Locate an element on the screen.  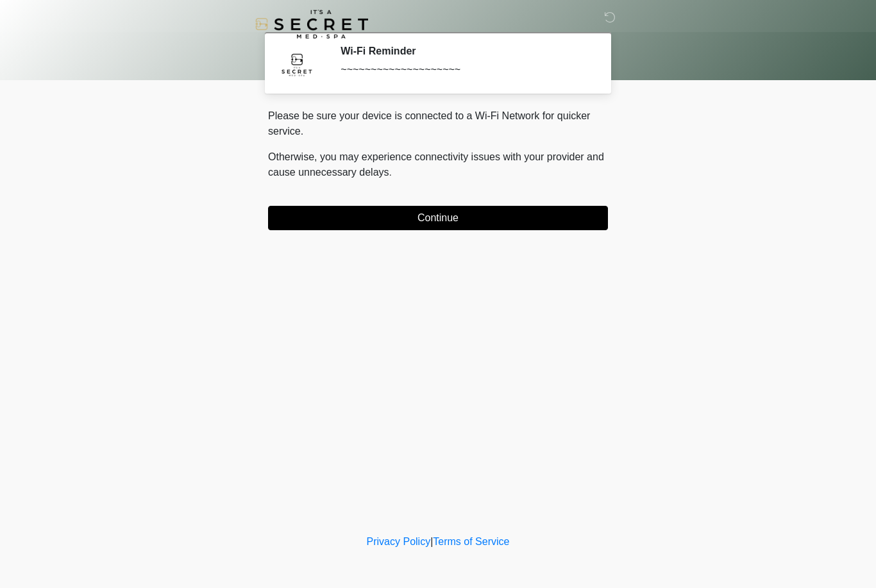
a: Terms of Service is located at coordinates (471, 541).